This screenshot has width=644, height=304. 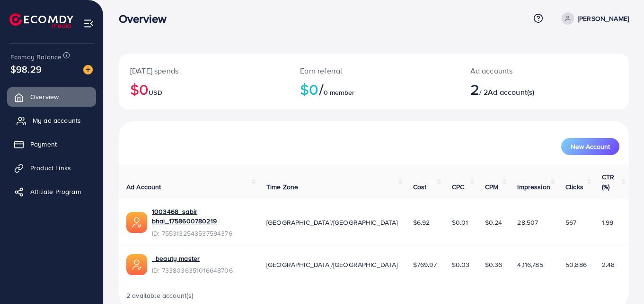 What do you see at coordinates (422, 222) in the screenshot?
I see `span: $6.92` at bounding box center [422, 222].